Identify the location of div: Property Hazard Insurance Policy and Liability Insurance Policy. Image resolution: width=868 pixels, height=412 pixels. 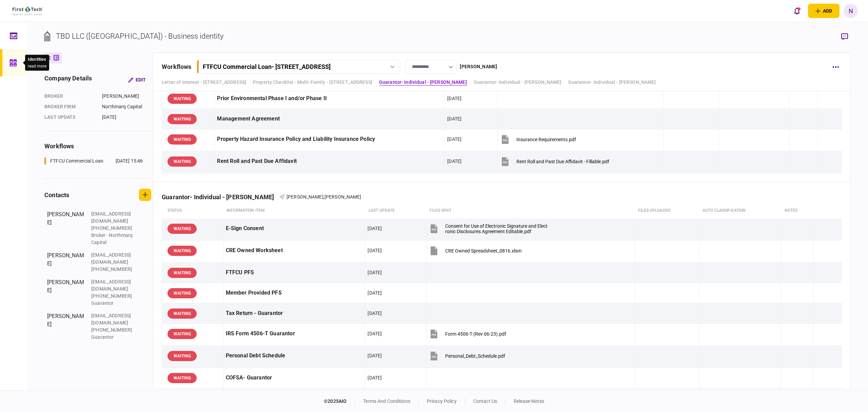
(330, 139).